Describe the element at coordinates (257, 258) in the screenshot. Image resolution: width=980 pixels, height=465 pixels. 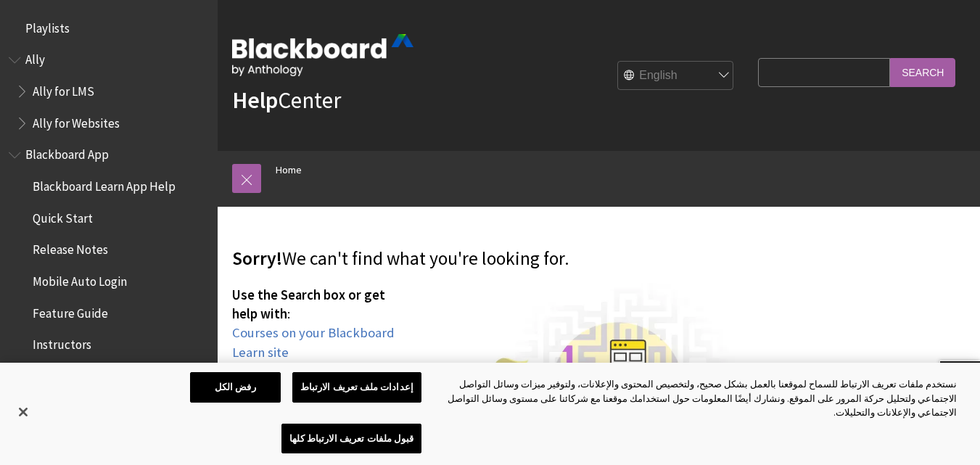
I see `span: Sorry!` at that location.